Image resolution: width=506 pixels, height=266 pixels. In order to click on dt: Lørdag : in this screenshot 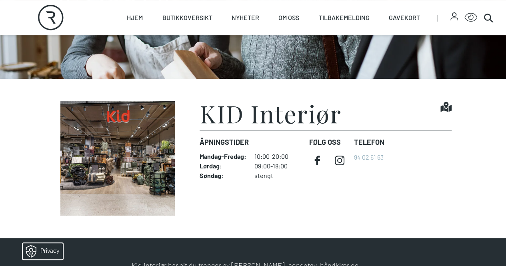, I will do `click(223, 166)`.